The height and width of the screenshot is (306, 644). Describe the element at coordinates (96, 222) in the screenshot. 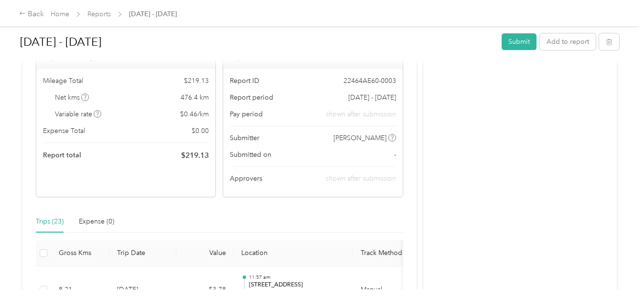

I see `div: Expense (0)` at that location.